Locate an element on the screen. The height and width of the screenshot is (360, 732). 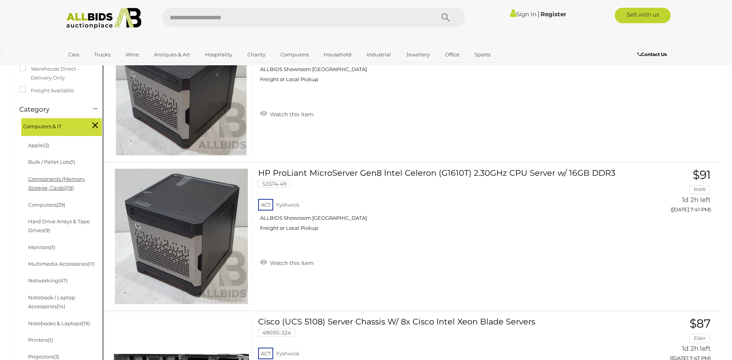
a: Projectors(3) is located at coordinates (44, 356).